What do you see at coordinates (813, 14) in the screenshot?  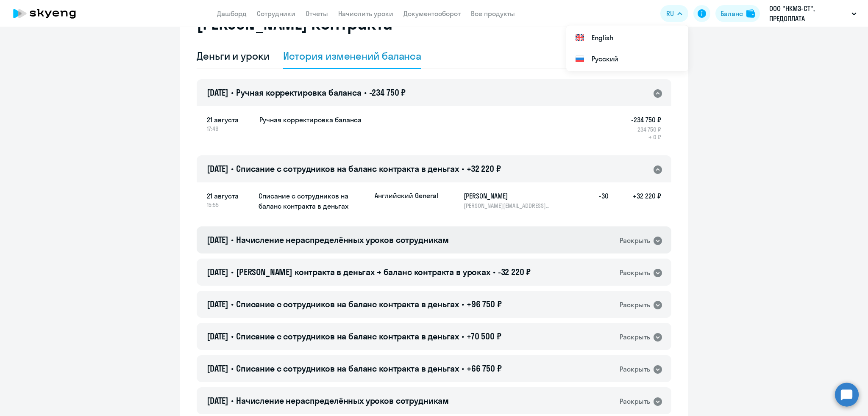 I see `button: ООО "НКМЗ-СТ", ПРЕДОПЛАТА` at bounding box center [813, 14].